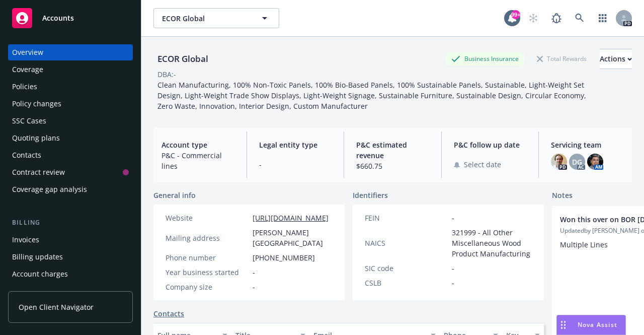 Image resolution: width=644 pixels, height=335 pixels. What do you see at coordinates (587, 144) in the screenshot?
I see `span: Servicing team` at bounding box center [587, 144].